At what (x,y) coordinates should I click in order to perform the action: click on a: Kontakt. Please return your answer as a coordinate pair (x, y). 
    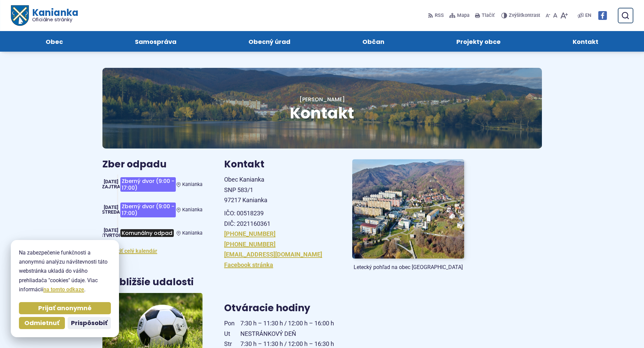
    Looking at the image, I should click on (586, 41).